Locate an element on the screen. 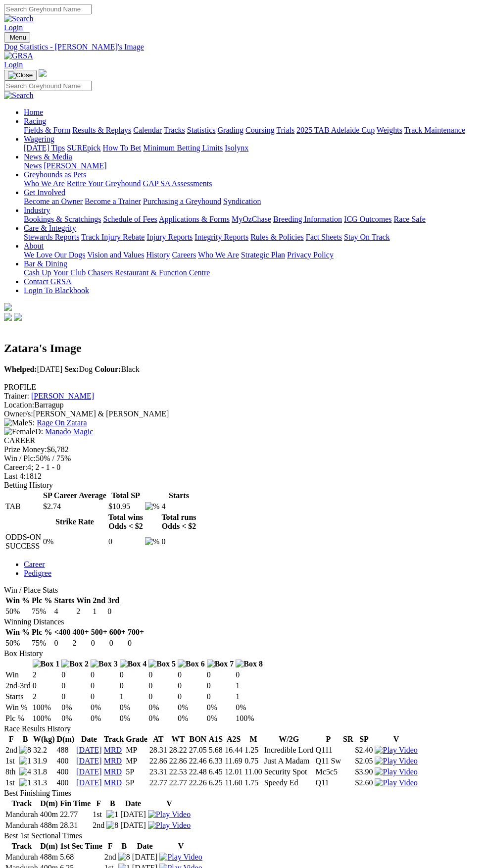 The width and height of the screenshot is (485, 868). td: 488 is located at coordinates (66, 750).